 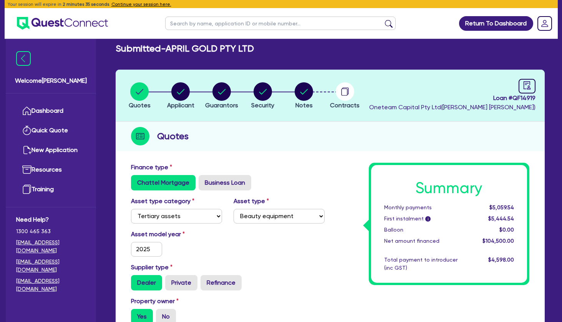 What do you see at coordinates (428, 219) in the screenshot?
I see `span: i` at bounding box center [428, 219].